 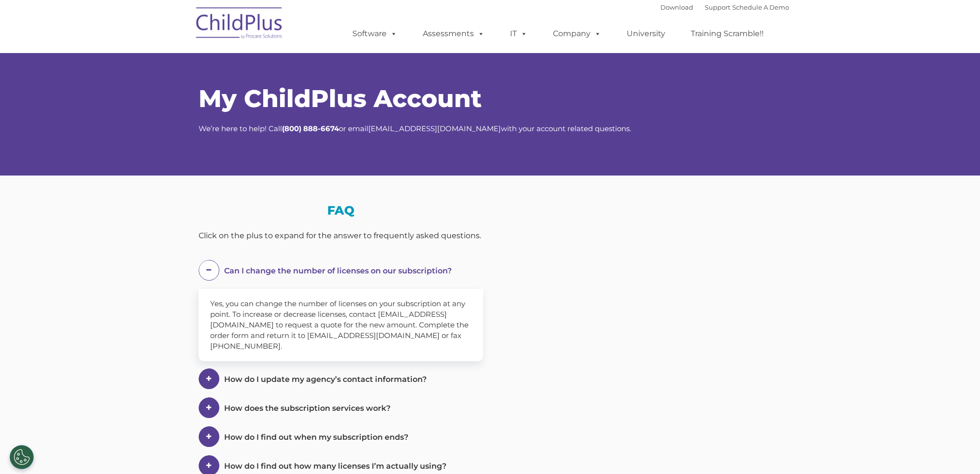 I want to click on span: How does the subscription services work?, so click(x=307, y=408).